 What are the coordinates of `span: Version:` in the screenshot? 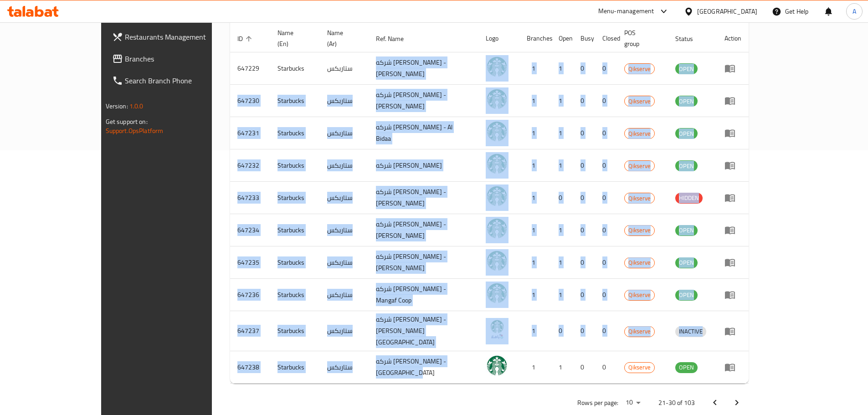 It's located at (117, 106).